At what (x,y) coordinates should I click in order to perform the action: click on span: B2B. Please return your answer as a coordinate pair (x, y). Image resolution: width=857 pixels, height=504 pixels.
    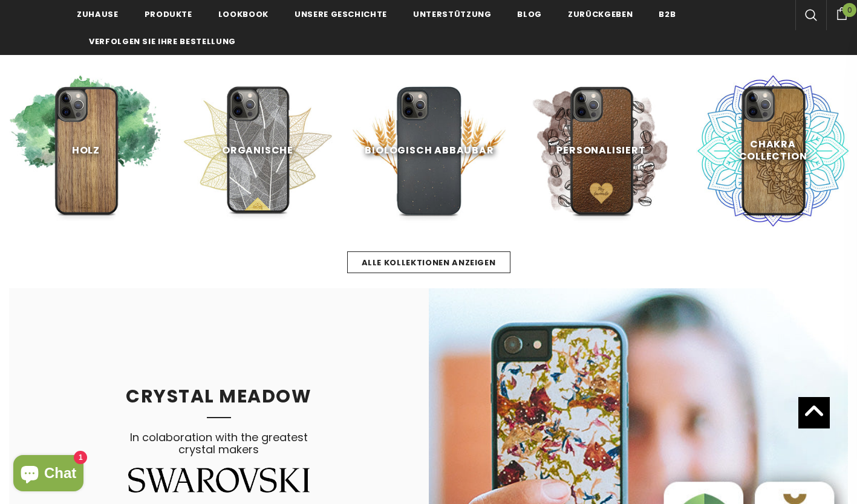
    Looking at the image, I should click on (667, 14).